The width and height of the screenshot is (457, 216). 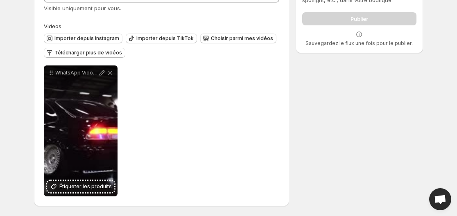 What do you see at coordinates (359, 43) in the screenshot?
I see `p: Sauvegardez le flux une fois pour le publier.` at bounding box center [359, 43].